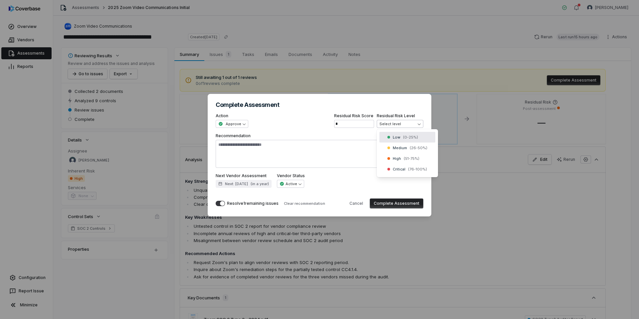 The height and width of the screenshot is (319, 639). I want to click on span: ( 0-25 %), so click(410, 137).